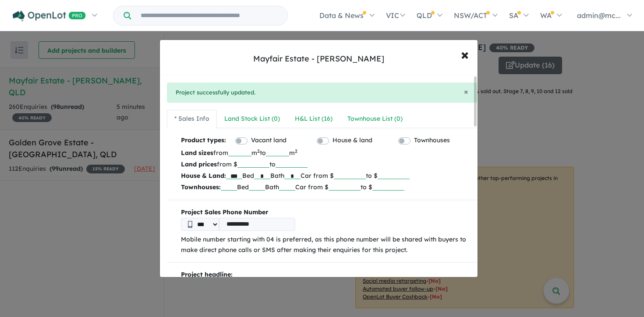  What do you see at coordinates (252, 119) in the screenshot?
I see `div: Land Stock List ( 0 )` at bounding box center [252, 119].